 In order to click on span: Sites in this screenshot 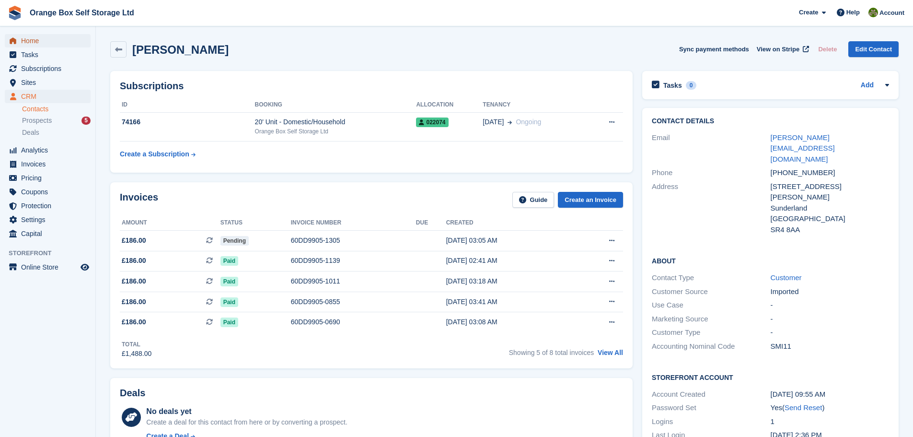, I will do `click(50, 82)`.